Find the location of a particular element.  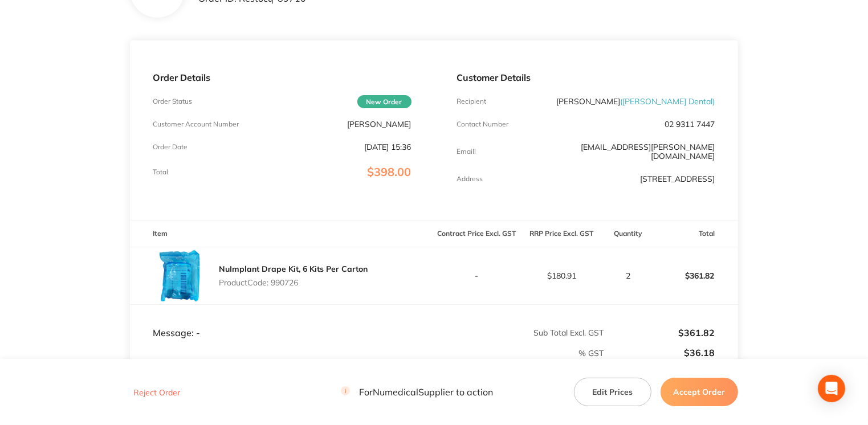

p: Product Code: 990726 is located at coordinates (293, 283).